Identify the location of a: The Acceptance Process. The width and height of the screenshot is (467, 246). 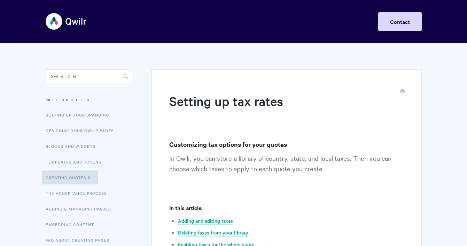
(79, 193).